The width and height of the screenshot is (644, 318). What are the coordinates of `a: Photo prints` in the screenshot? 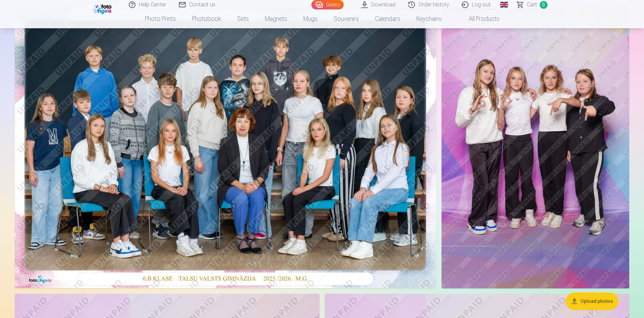 It's located at (161, 19).